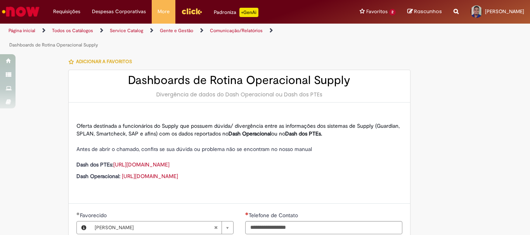  I want to click on span: Favoritos, so click(376, 12).